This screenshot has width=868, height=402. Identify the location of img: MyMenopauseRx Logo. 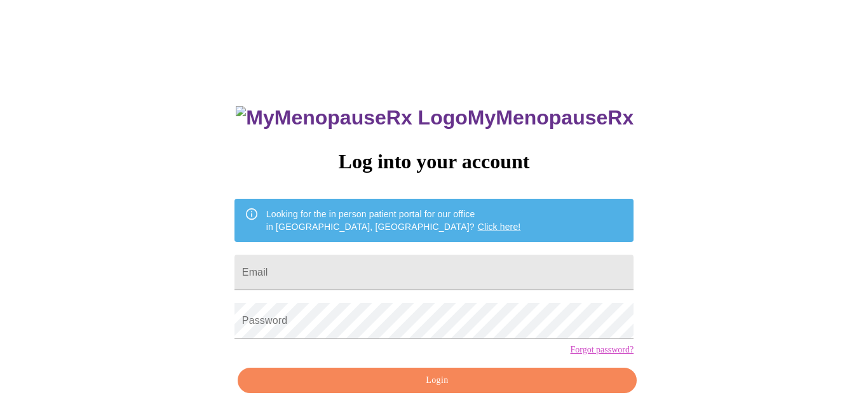
(351, 118).